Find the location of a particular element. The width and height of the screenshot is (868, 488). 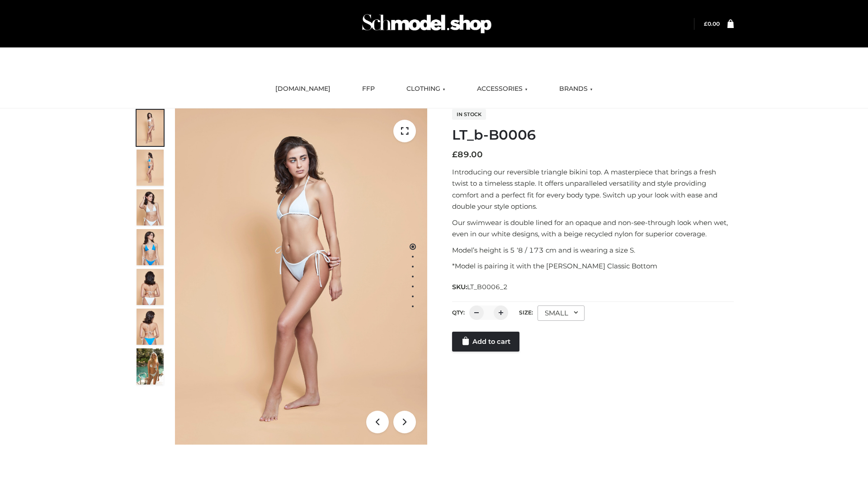

img: LT_b-B0006 is located at coordinates (301, 277).